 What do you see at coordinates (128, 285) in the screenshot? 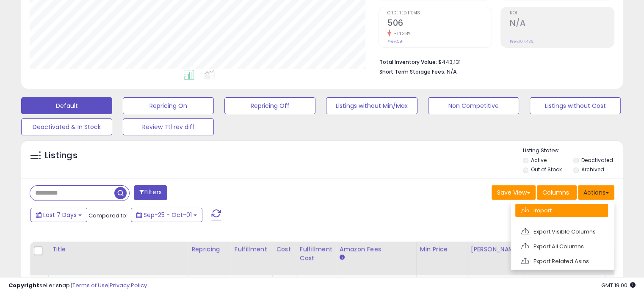
I see `a: Privacy Policy` at bounding box center [128, 285].